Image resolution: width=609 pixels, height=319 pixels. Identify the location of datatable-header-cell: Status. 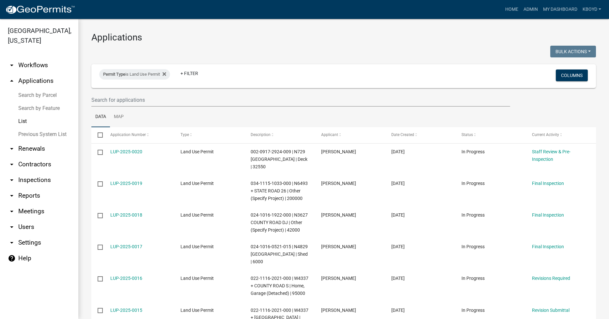
(490, 135).